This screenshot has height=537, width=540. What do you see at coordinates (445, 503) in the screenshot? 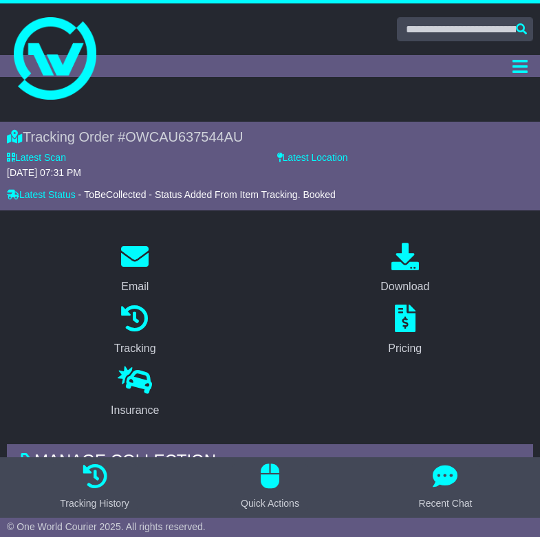
I see `div: Recent Chat` at bounding box center [445, 503].